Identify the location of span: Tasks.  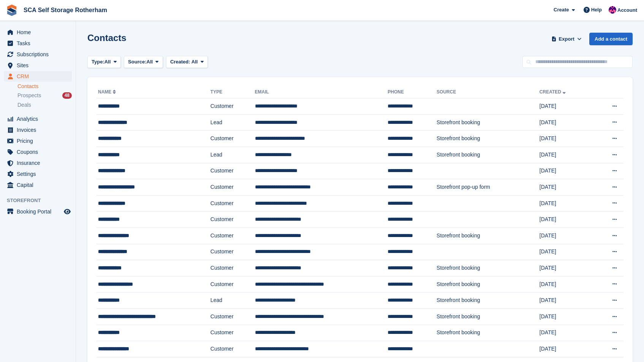
(40, 43).